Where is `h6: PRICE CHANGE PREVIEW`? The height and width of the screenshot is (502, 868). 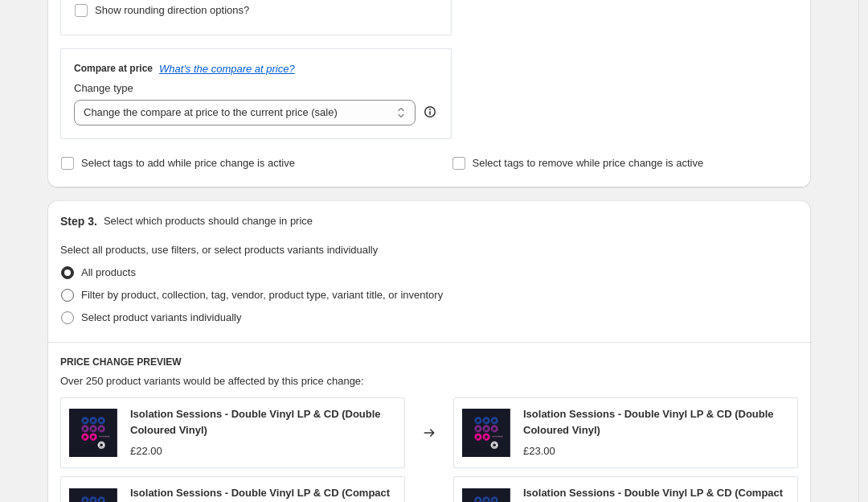
h6: PRICE CHANGE PREVIEW is located at coordinates (429, 362).